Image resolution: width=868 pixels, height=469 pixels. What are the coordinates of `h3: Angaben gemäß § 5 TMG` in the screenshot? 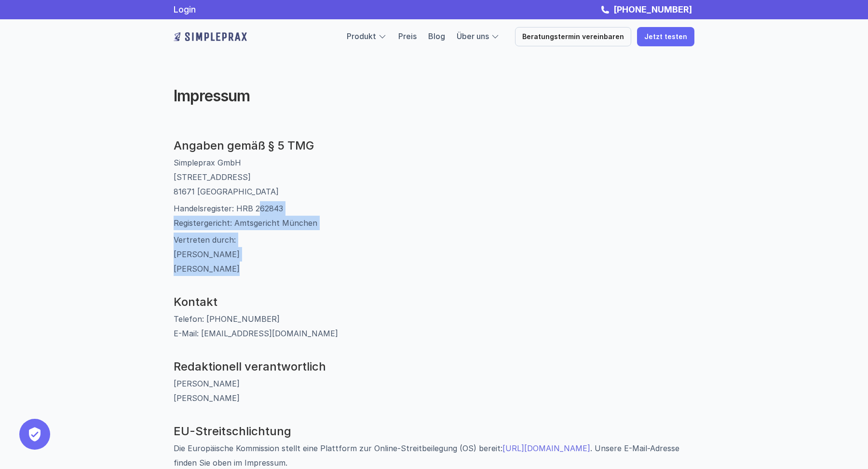 It's located at (434, 146).